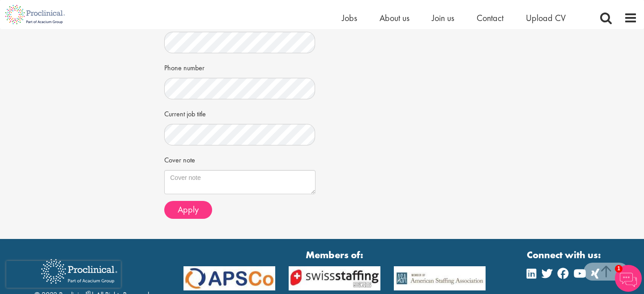 The image size is (644, 294). What do you see at coordinates (546, 18) in the screenshot?
I see `a: Upload CV` at bounding box center [546, 18].